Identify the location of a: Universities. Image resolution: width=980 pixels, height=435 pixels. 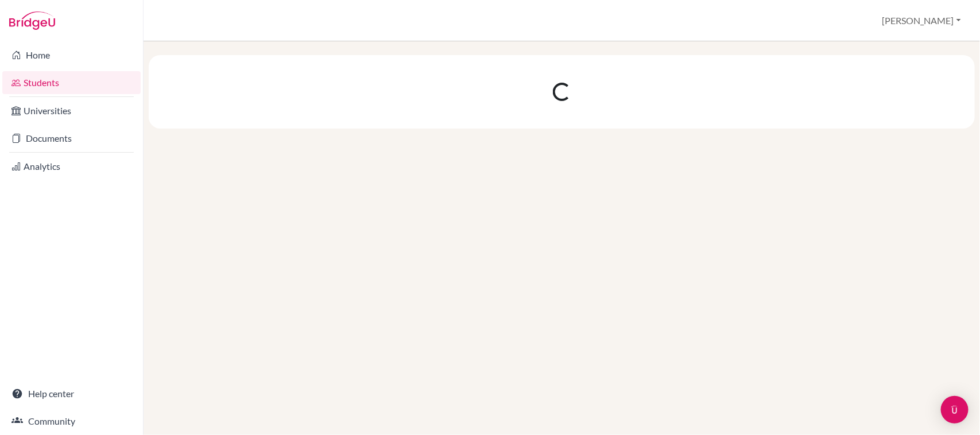
(71, 110).